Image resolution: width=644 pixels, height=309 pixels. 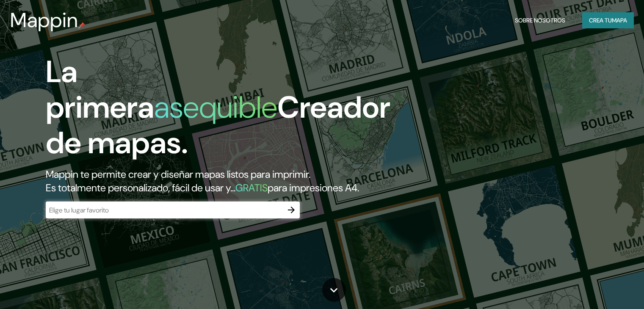 I want to click on button: Crea tumapa, so click(x=608, y=20).